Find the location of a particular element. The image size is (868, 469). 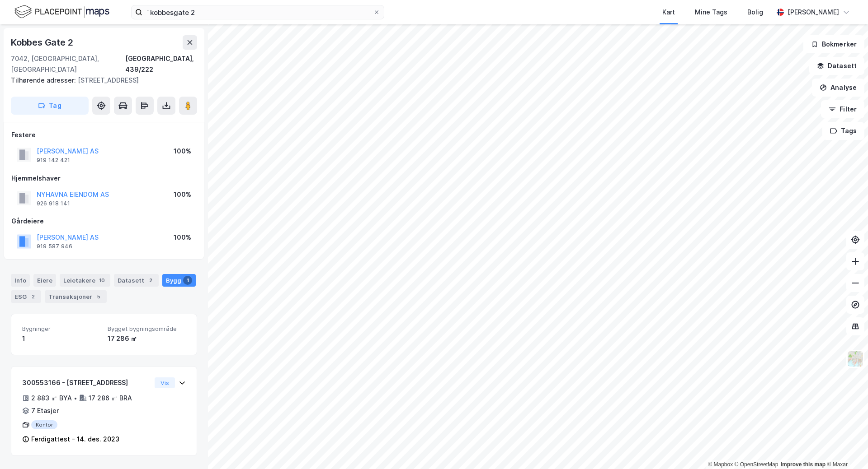

img: logo.f888ab2527a4732fd821a326f86c7f29.svg is located at coordinates (62, 11).